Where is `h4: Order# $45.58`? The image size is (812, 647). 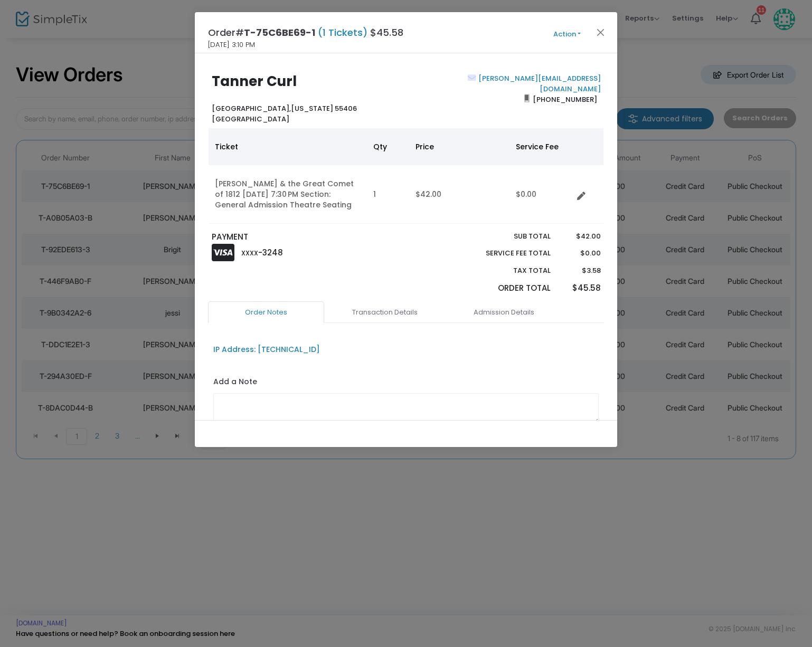 h4: Order# $45.58 is located at coordinates (305, 32).